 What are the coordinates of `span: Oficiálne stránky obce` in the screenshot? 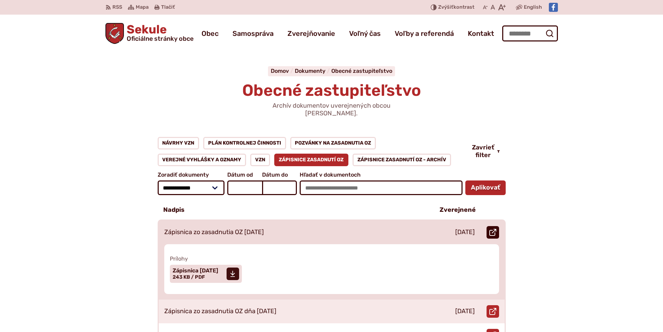 It's located at (160, 39).